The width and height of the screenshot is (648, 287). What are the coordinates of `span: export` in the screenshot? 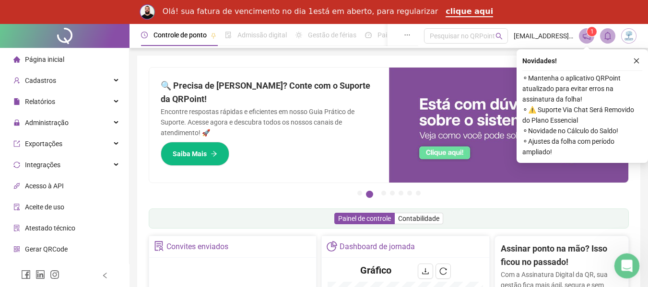 It's located at (17, 144).